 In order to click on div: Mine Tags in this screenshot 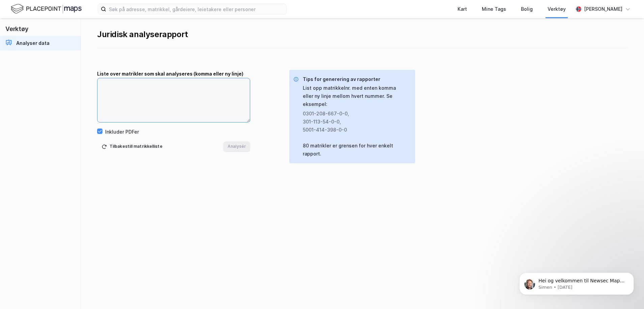, I will do `click(494, 9)`.